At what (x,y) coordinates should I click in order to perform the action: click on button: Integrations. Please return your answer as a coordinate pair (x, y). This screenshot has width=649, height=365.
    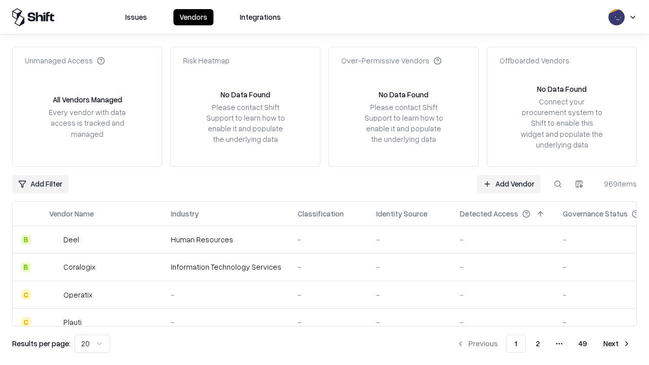
    Looking at the image, I should click on (260, 17).